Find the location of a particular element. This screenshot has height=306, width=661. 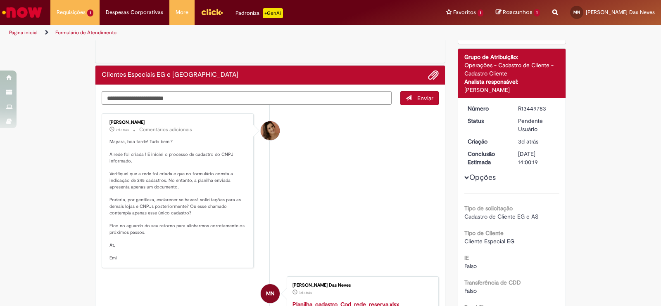

button: Adicionar anexos is located at coordinates (433, 75).